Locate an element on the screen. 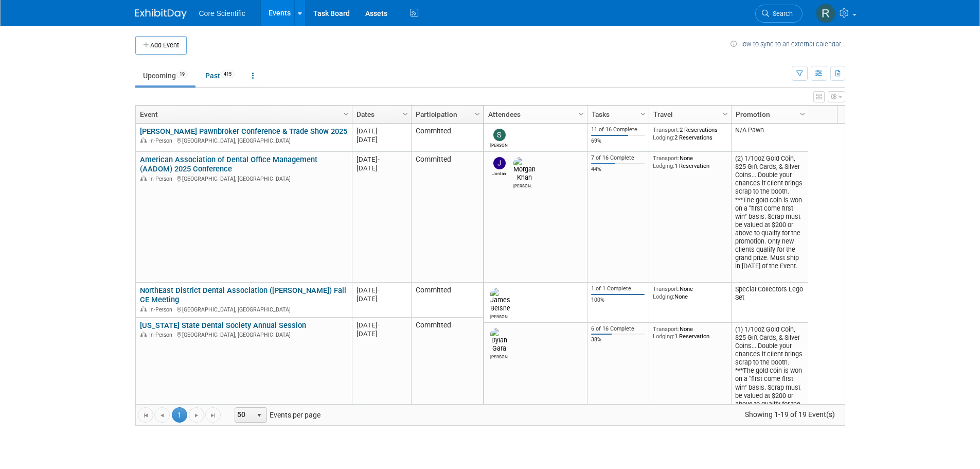  div: 2 Reservations 2 Reservations is located at coordinates (690, 134).